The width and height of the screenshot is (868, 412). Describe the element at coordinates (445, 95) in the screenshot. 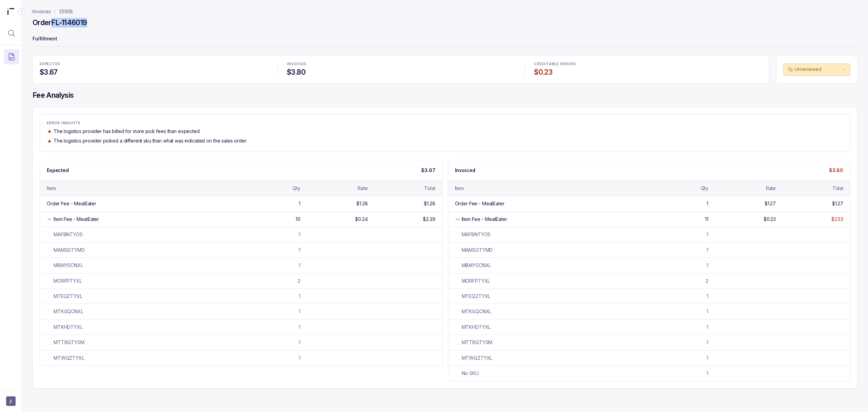

I see `h4: Fee Analysis` at that location.